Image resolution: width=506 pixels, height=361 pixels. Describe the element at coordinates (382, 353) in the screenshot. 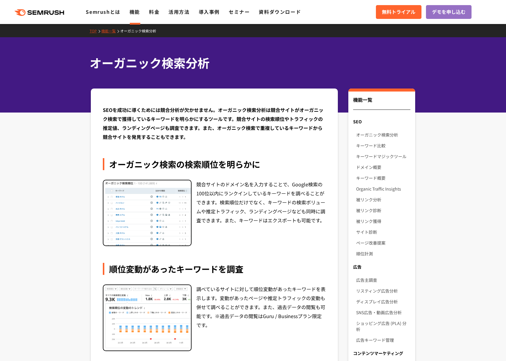

I see `div: コンテンツマーケティング` at that location.